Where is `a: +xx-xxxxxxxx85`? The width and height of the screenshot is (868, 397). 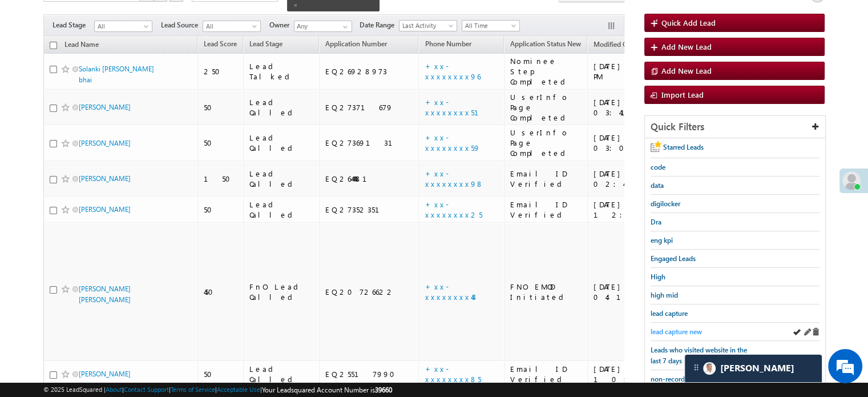
a: +xx-xxxxxxxx85 is located at coordinates (452, 373).